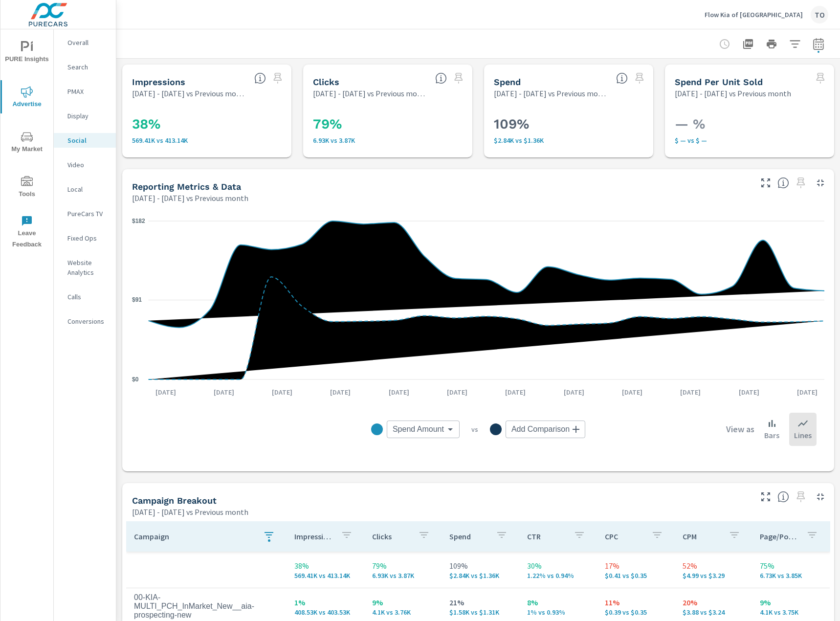  I want to click on span: The number of times an ad was clicked by a consumer., so click(441, 78).